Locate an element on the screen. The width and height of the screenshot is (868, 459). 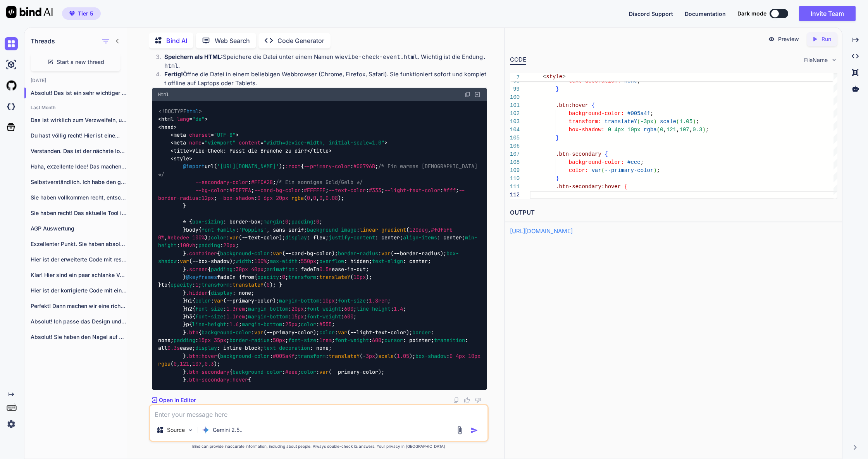
div: 106 is located at coordinates (515, 146).